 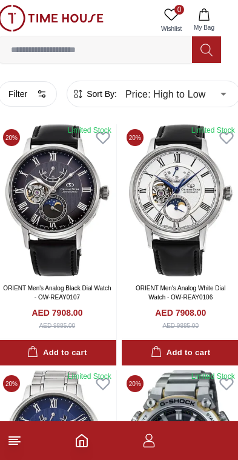 What do you see at coordinates (82, 441) in the screenshot?
I see `a: Home` at bounding box center [82, 441].